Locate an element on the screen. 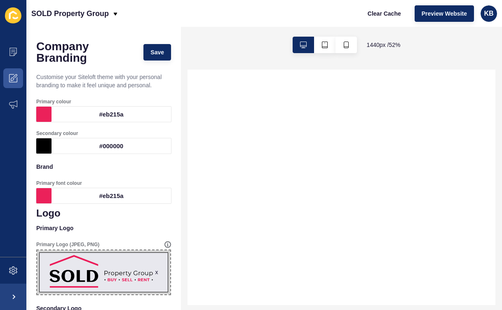 This screenshot has width=502, height=310. p: Primary Logo is located at coordinates (103, 228).